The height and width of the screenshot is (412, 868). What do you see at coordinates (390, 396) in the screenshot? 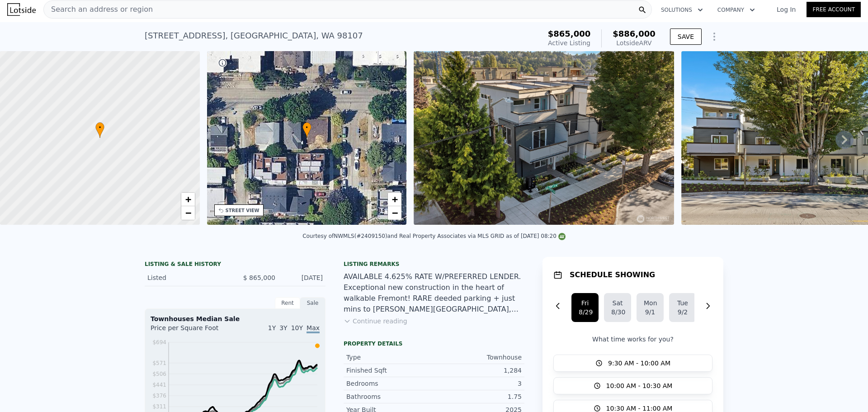
I see `div: Bathrooms` at bounding box center [390, 396].